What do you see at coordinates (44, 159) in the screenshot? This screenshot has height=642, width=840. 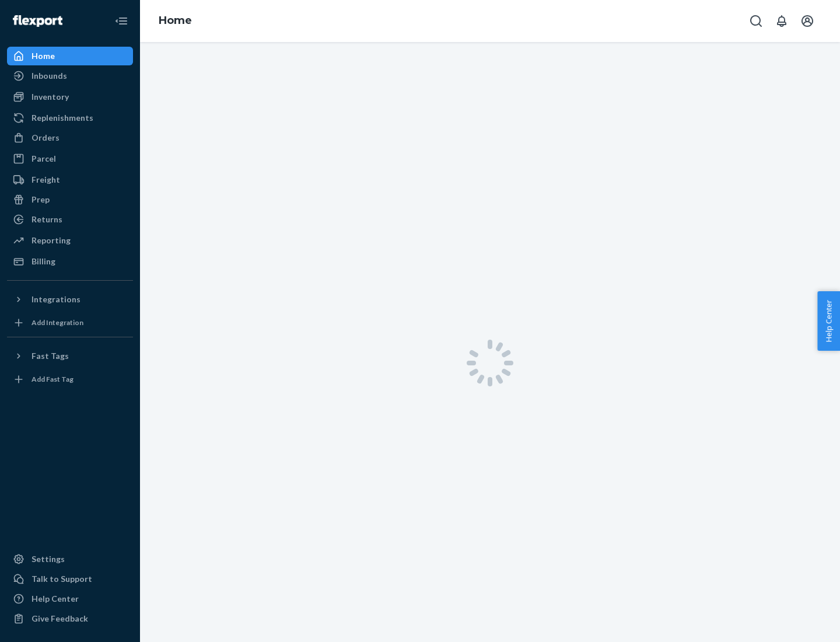 I see `div: Parcel` at bounding box center [44, 159].